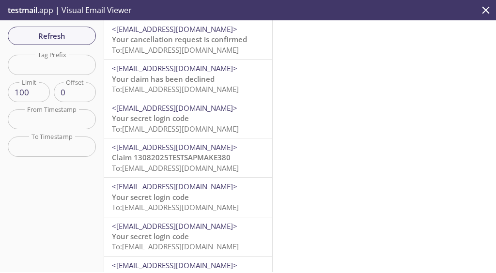 This screenshot has width=496, height=273. Describe the element at coordinates (163, 79) in the screenshot. I see `span: Your claim has been declined` at that location.